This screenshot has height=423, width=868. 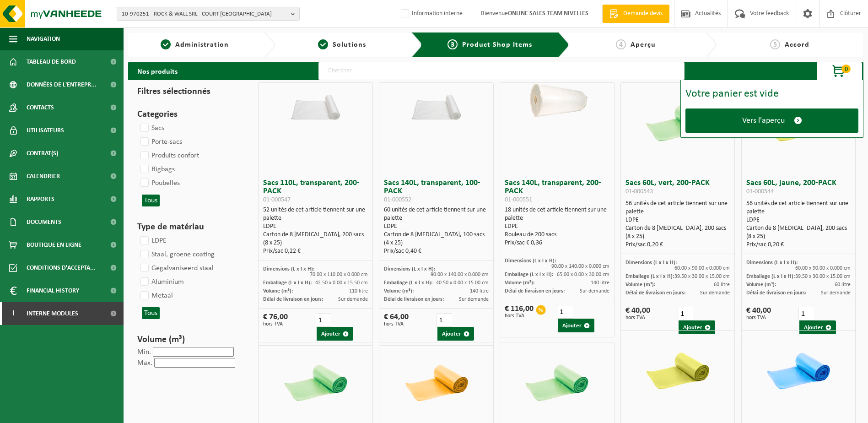 What do you see at coordinates (678, 245) in the screenshot?
I see `div: Prix/sac 0,20 €` at bounding box center [678, 245].